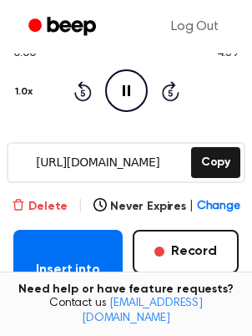  What do you see at coordinates (24, 53) in the screenshot?
I see `span: 0:00` at bounding box center [24, 53].